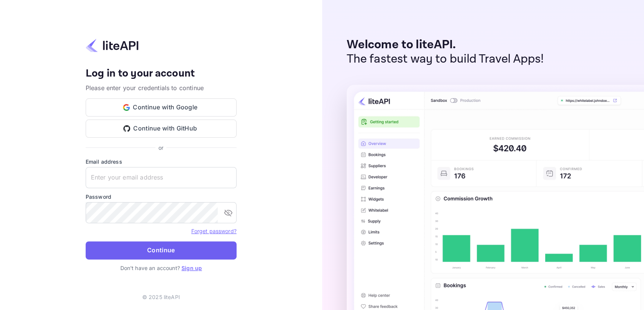 The width and height of the screenshot is (644, 310). Describe the element at coordinates (161, 73) in the screenshot. I see `h4: Log in to your account` at that location.